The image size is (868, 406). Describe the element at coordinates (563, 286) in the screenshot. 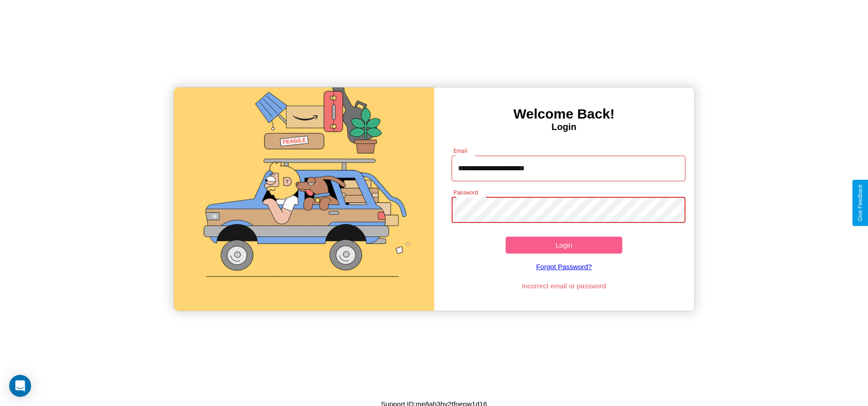

I see `p: Incorrect email or password` at that location.